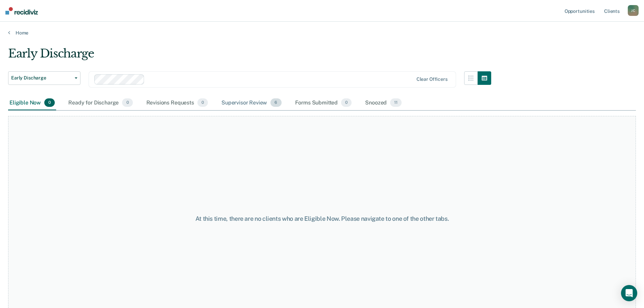  Describe the element at coordinates (22, 11) in the screenshot. I see `img: Recidiviz` at that location.